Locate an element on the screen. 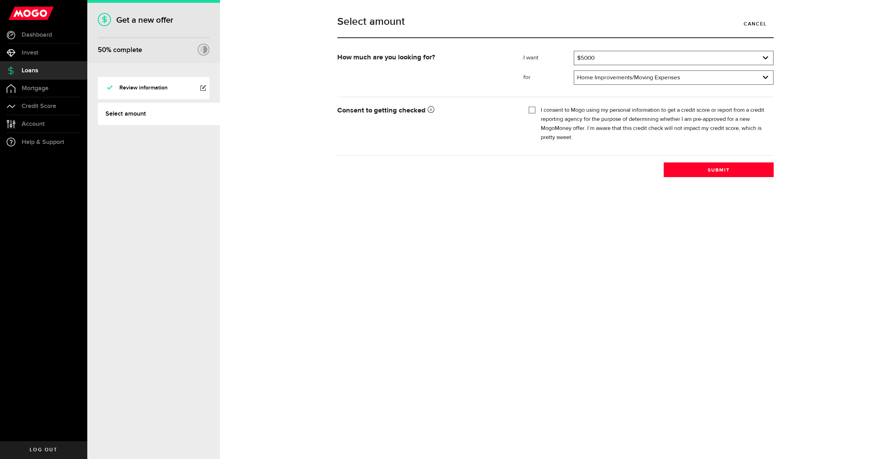  span: Credit Score is located at coordinates (39, 106).